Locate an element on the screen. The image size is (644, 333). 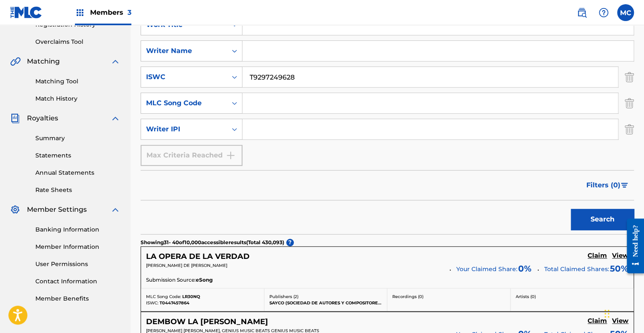
img: Top Rightsholders is located at coordinates (80, 13).